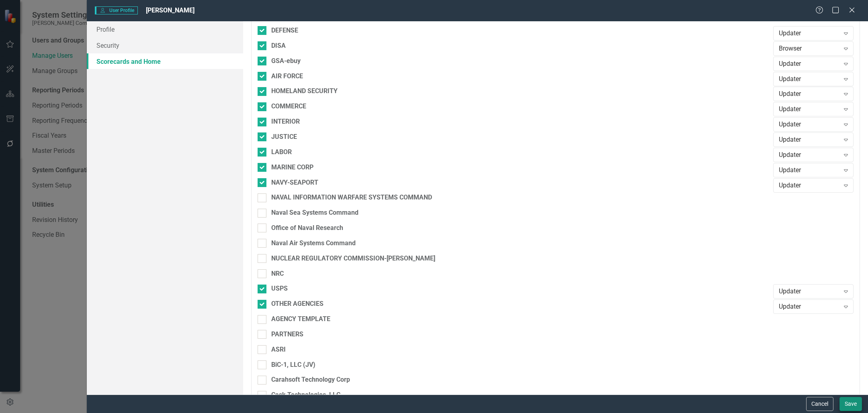  Describe the element at coordinates (304, 91) in the screenshot. I see `div: HOMELAND SECURITY` at that location.